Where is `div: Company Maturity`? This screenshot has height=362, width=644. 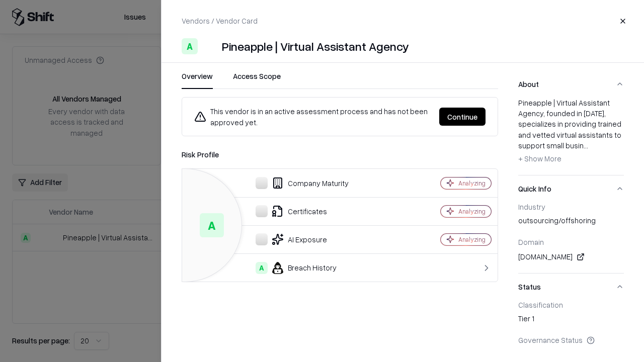
div: Company Maturity is located at coordinates (298, 183).